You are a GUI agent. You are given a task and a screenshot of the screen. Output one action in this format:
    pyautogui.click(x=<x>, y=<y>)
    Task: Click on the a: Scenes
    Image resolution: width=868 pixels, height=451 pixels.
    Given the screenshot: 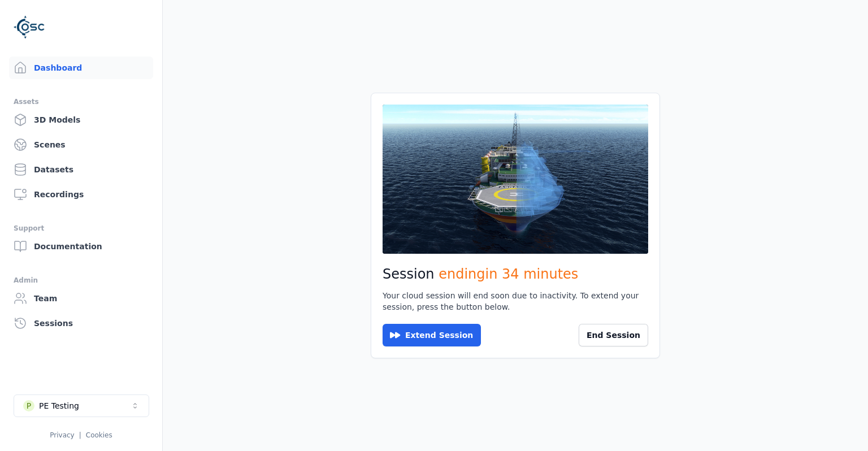 What is the action you would take?
    pyautogui.click(x=81, y=145)
    